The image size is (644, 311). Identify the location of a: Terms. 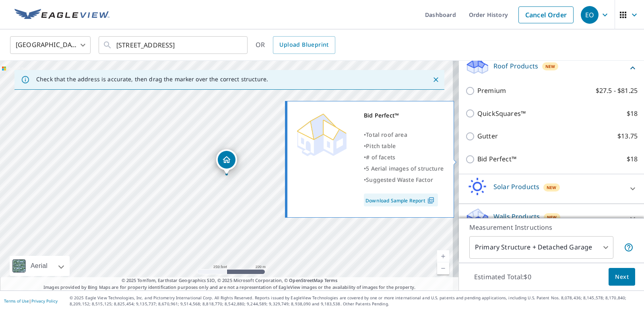
(331, 280).